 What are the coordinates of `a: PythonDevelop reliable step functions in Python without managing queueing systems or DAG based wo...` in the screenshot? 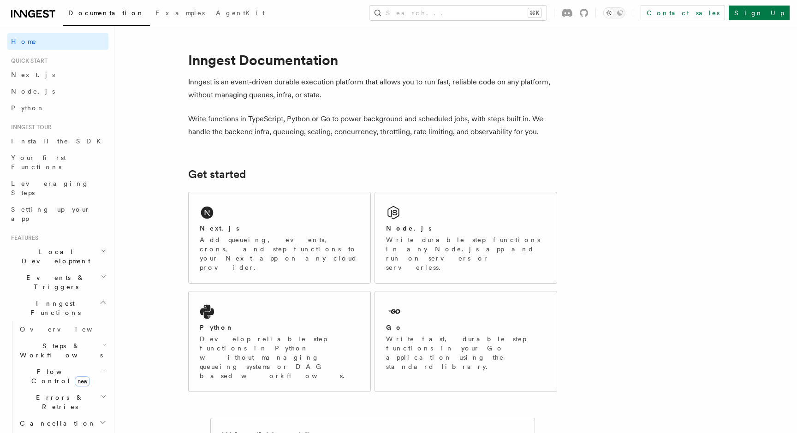 It's located at (280, 341).